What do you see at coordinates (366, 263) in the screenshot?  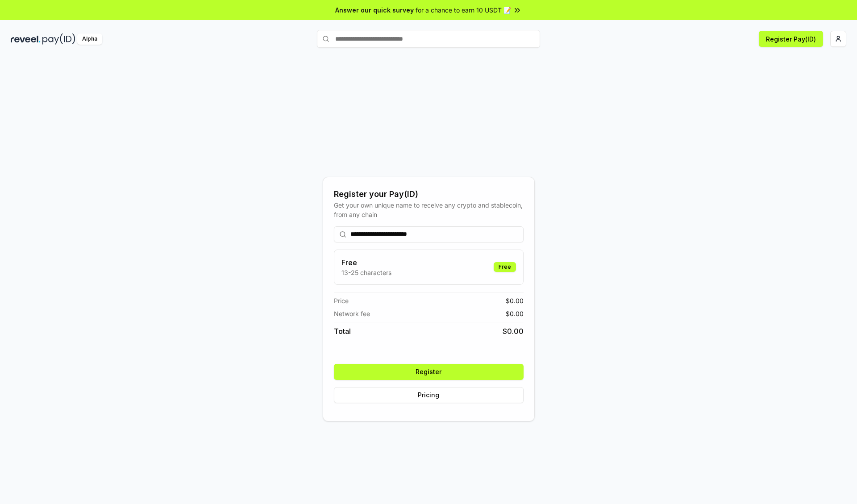 I see `h3: Free` at bounding box center [366, 263].